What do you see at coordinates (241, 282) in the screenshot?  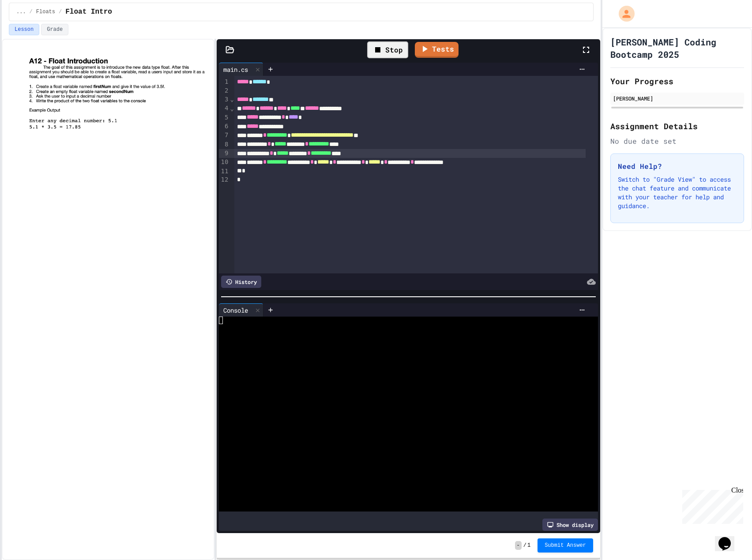 I see `div: History` at bounding box center [241, 282].